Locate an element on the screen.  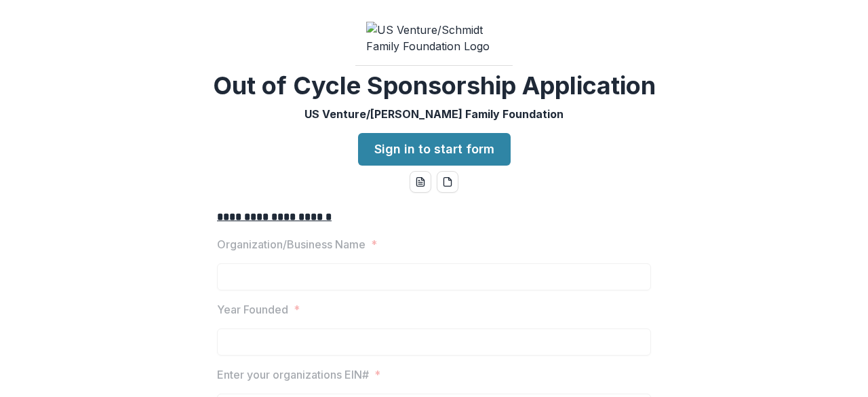
p: Year Founded is located at coordinates (252, 309).